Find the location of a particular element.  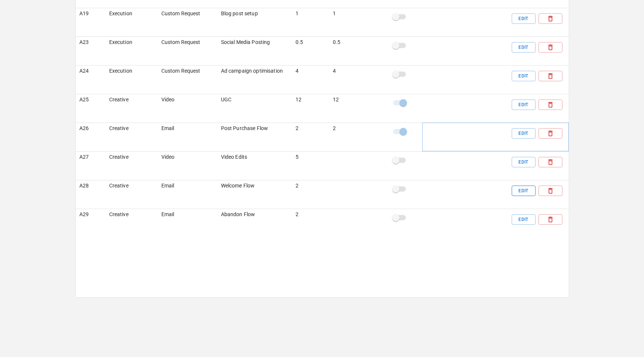

div: A29 is located at coordinates (91, 223).